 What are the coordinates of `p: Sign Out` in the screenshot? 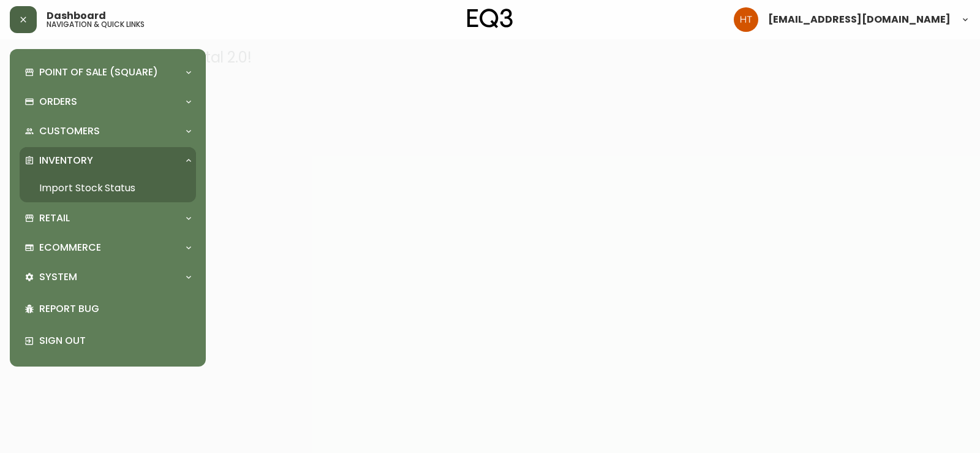 It's located at (115, 341).